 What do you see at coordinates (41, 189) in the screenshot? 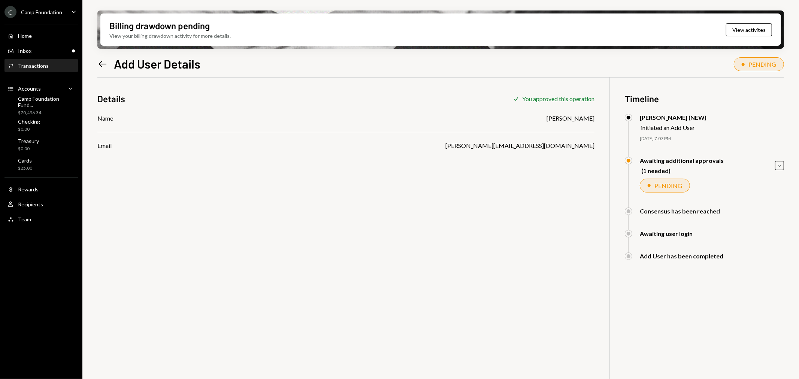
I see `a: Rewards` at bounding box center [41, 189].